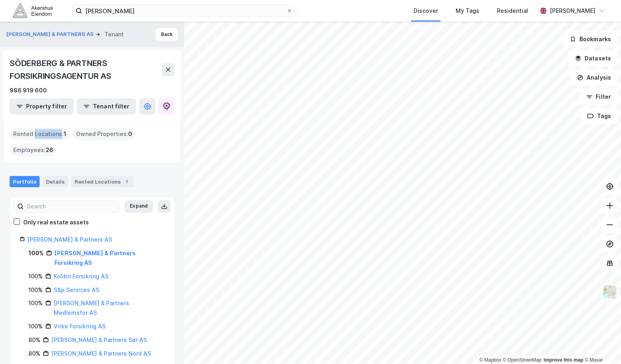  What do you see at coordinates (426, 11) in the screenshot?
I see `div: Discover` at bounding box center [426, 11].